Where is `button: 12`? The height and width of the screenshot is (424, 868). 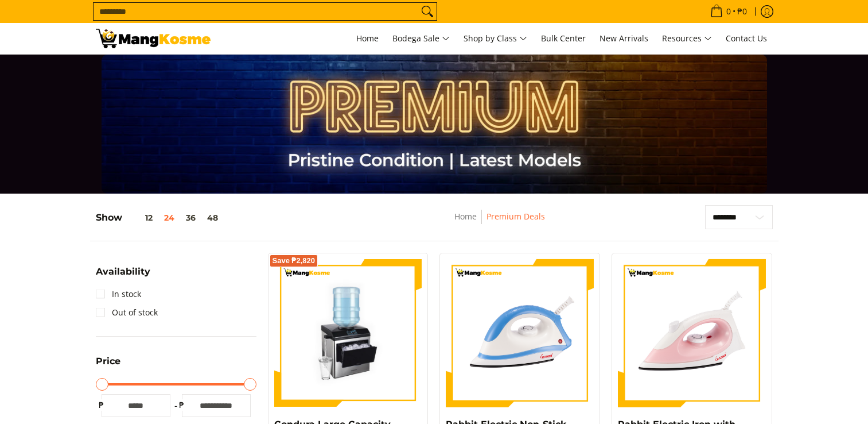
button: 12 is located at coordinates (140, 217).